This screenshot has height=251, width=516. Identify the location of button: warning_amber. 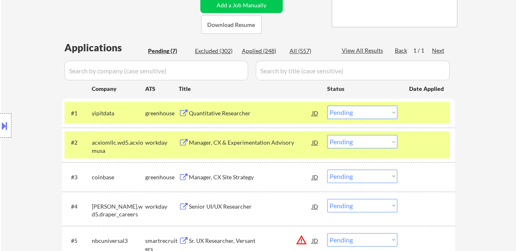
(302, 240).